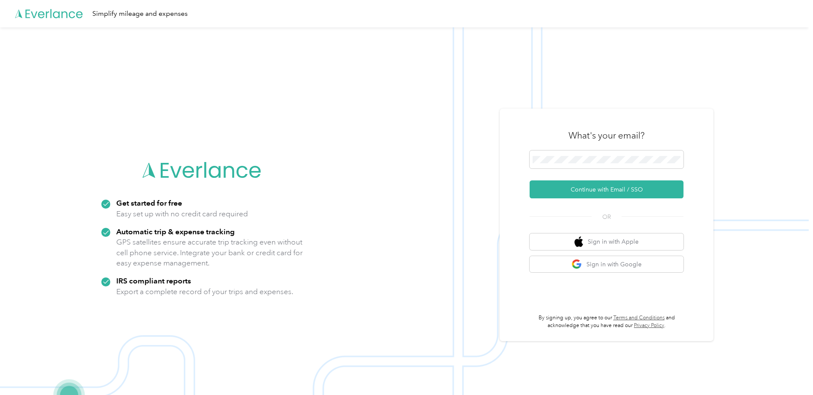 This screenshot has width=813, height=395. Describe the element at coordinates (182, 214) in the screenshot. I see `p: Easy set up with no credit card required` at that location.